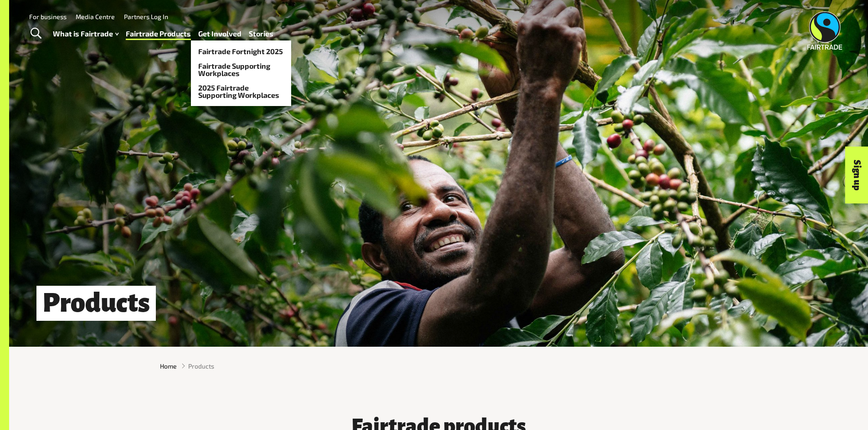 This screenshot has width=868, height=430. Describe the element at coordinates (241, 92) in the screenshot. I see `a: 2025 Fairtrade Supporting Workplaces` at that location.